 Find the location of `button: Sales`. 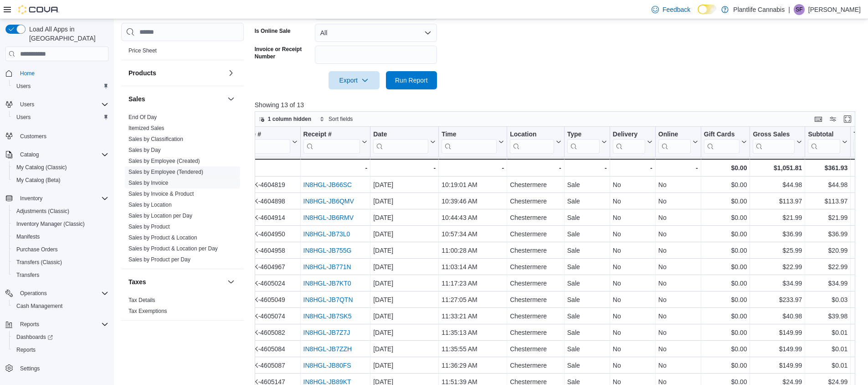

button: Sales is located at coordinates (175, 99).